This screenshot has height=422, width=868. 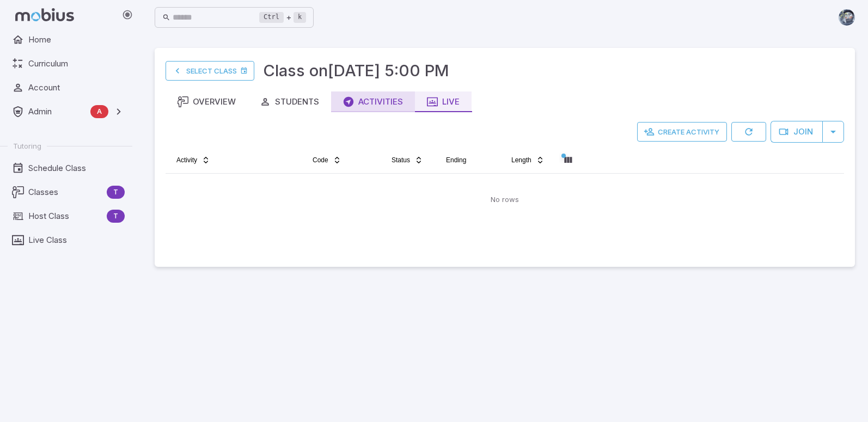 What do you see at coordinates (76, 88) in the screenshot?
I see `span: Account` at bounding box center [76, 88].